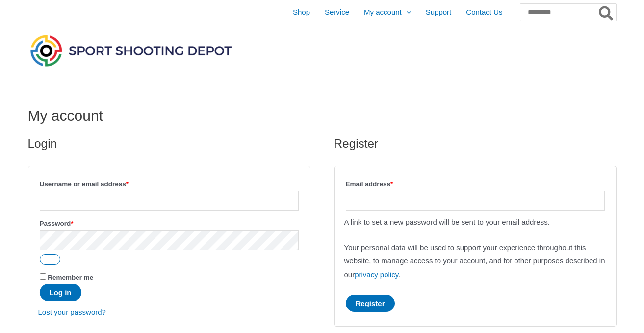 The height and width of the screenshot is (333, 644). Describe the element at coordinates (169, 144) in the screenshot. I see `h2: Login` at that location.